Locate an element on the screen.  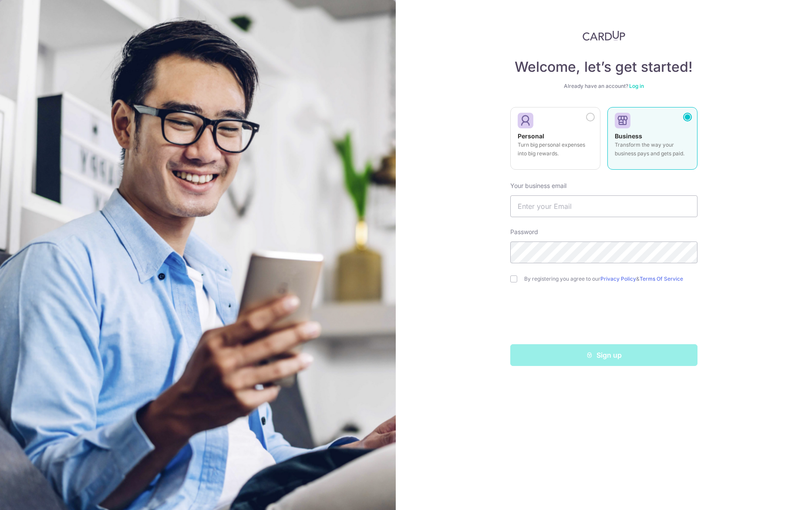
a: Business Transform the way your business pays and gets paid. is located at coordinates (653, 141).